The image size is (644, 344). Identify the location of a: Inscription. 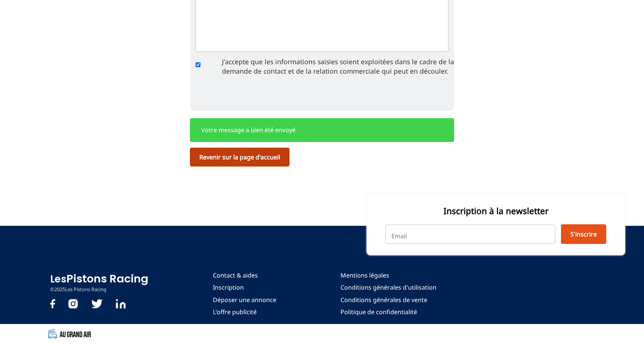
(245, 288).